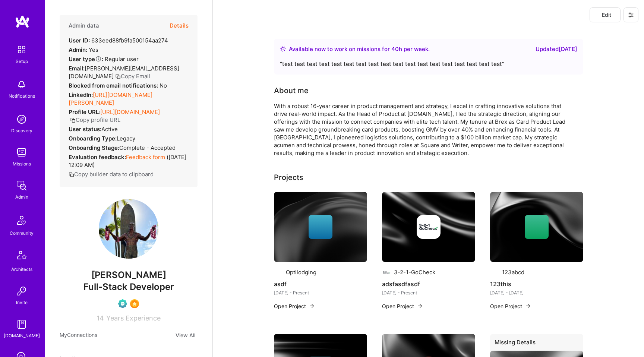 This screenshot has width=644, height=357. I want to click on strong: Onboarding Type:, so click(92, 138).